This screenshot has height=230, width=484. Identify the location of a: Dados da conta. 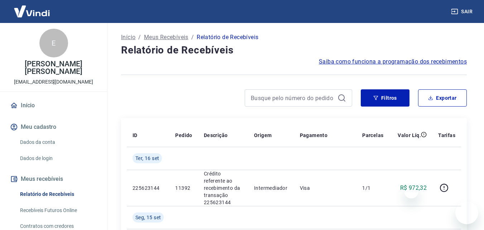
(58, 142).